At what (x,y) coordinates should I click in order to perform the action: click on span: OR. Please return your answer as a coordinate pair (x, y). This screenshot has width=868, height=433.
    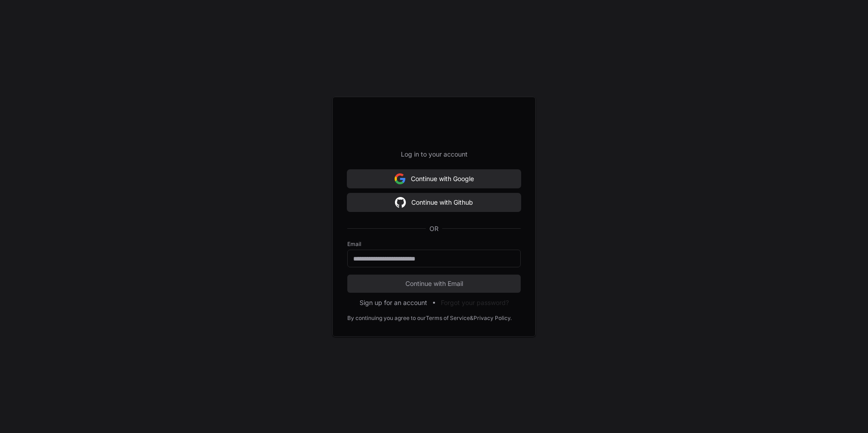
    Looking at the image, I should click on (434, 228).